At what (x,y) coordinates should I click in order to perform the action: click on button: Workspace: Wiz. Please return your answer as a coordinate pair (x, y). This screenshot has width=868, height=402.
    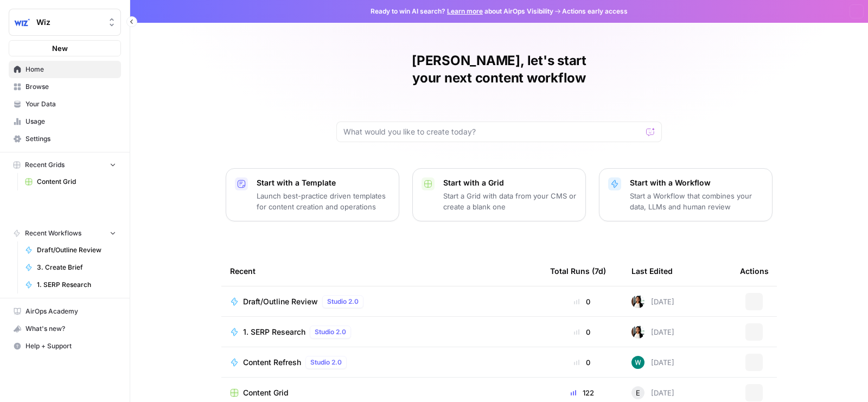
    Looking at the image, I should click on (65, 22).